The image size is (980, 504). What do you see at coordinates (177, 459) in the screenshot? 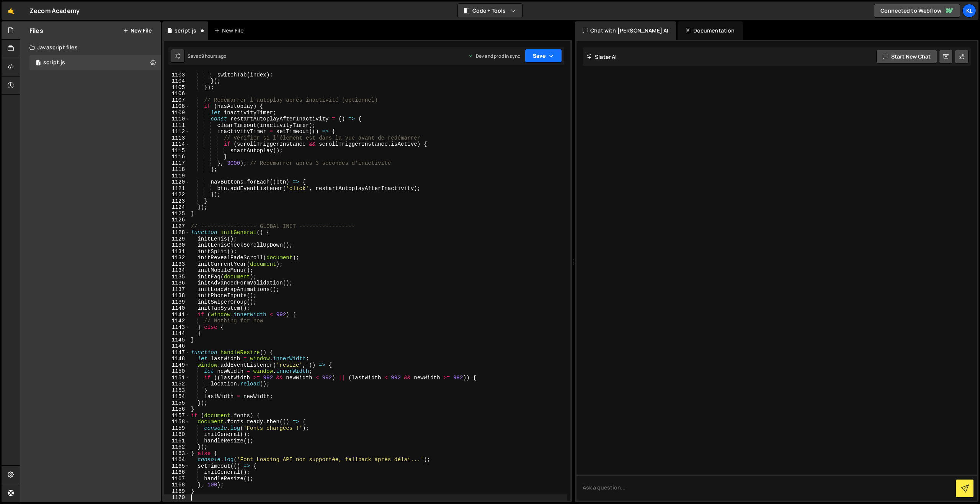
I see `div: 1164` at bounding box center [177, 459].